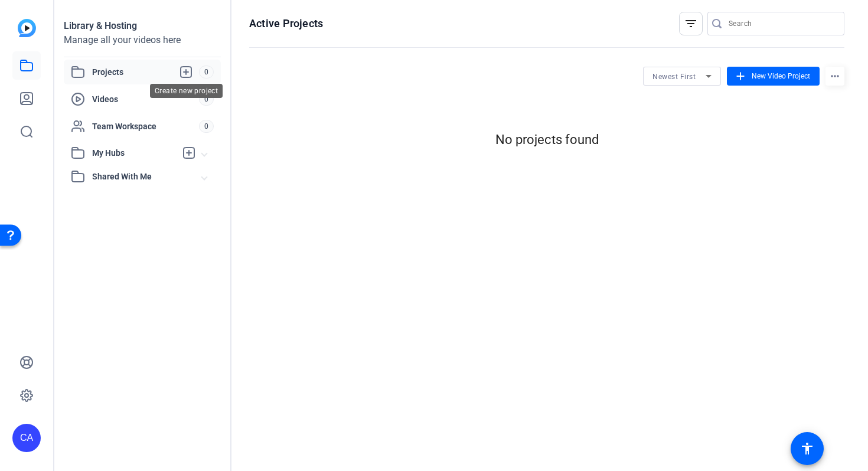  I want to click on mat-icon: filter_list, so click(691, 24).